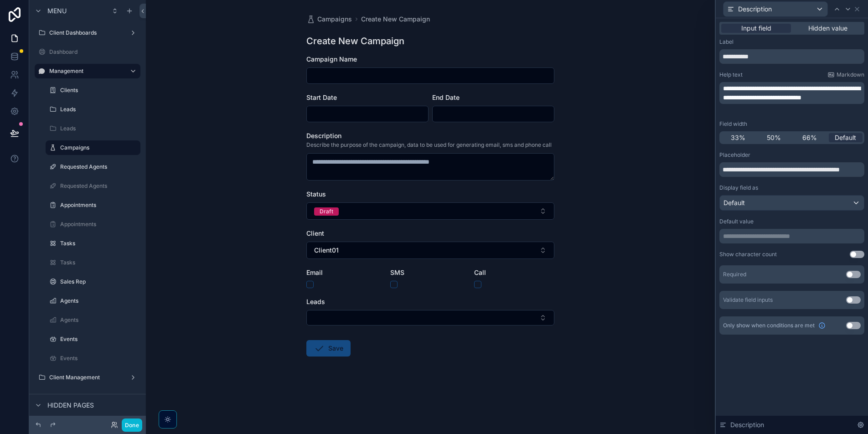 The height and width of the screenshot is (434, 868). I want to click on a: Management, so click(88, 71).